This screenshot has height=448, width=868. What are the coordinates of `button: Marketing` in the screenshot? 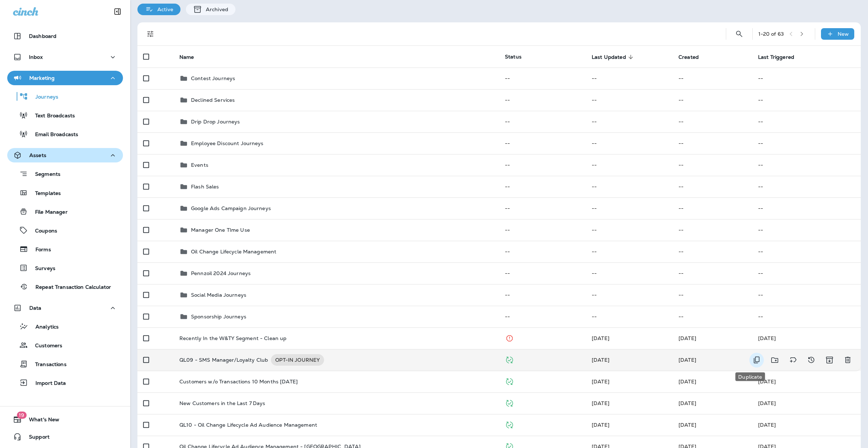 It's located at (65, 78).